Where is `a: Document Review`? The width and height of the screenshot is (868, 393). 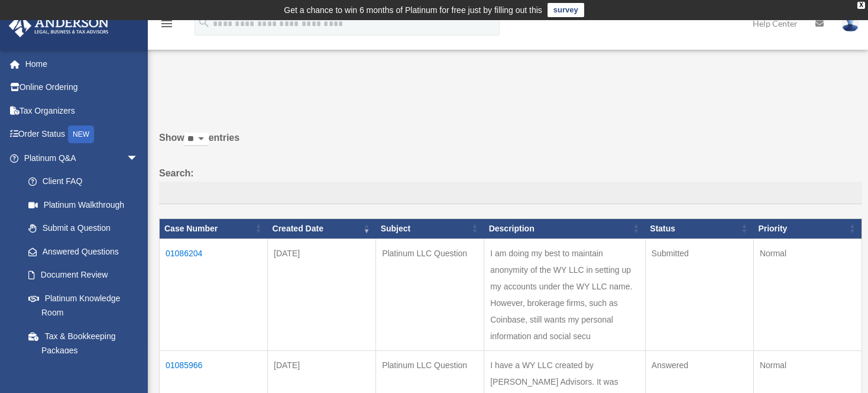
a: Document Review is located at coordinates (83, 275).